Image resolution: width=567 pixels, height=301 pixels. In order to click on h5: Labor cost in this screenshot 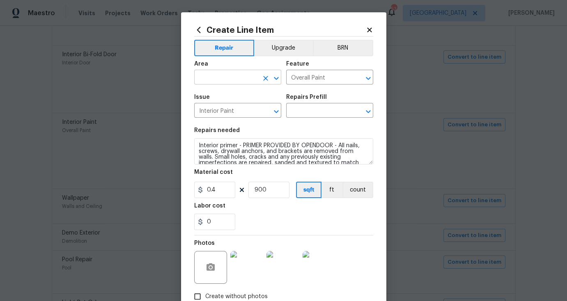, I will do `click(210, 206)`.